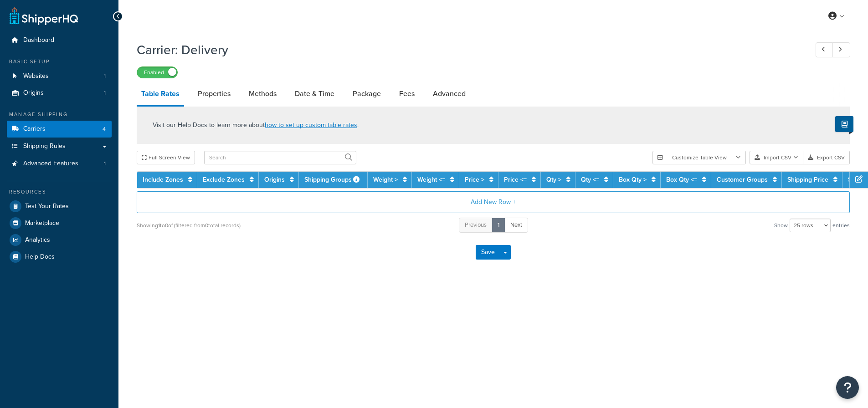 The height and width of the screenshot is (408, 868). Describe the element at coordinates (333, 180) in the screenshot. I see `th: Shipping Groups` at that location.